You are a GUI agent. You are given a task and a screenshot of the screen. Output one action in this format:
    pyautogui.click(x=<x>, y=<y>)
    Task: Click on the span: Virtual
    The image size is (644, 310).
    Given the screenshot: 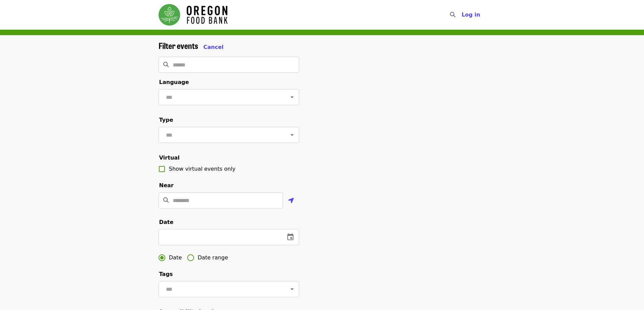 What is the action you would take?
    pyautogui.click(x=169, y=158)
    